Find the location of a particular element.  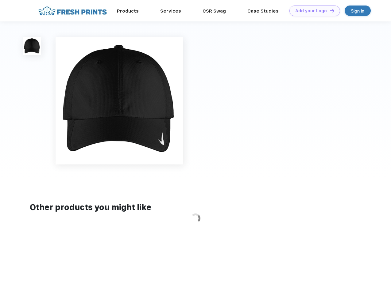

img: fo%20logo%202.webp is located at coordinates (72, 11).